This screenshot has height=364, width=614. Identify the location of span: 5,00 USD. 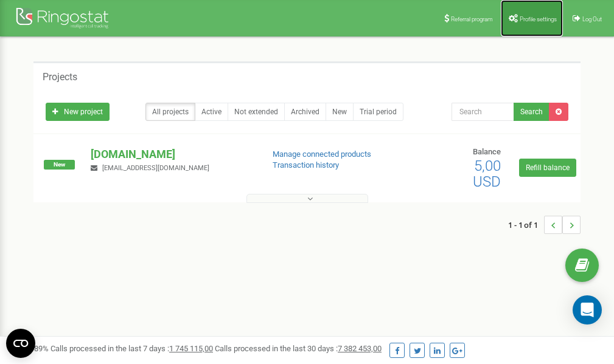
(487, 174).